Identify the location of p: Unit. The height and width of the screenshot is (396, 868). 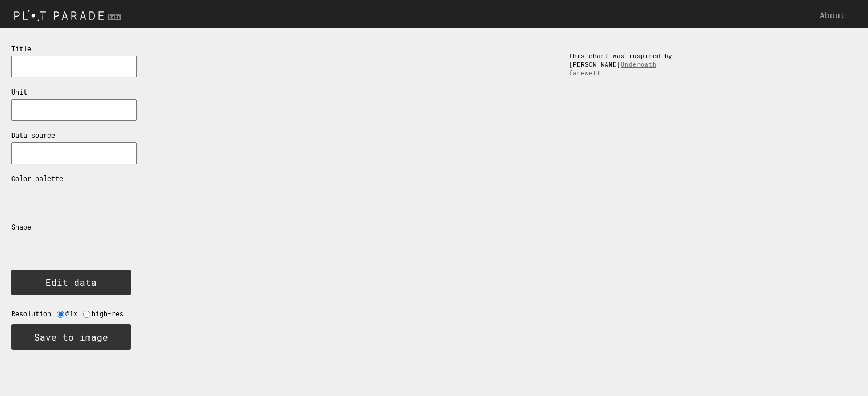
(74, 91).